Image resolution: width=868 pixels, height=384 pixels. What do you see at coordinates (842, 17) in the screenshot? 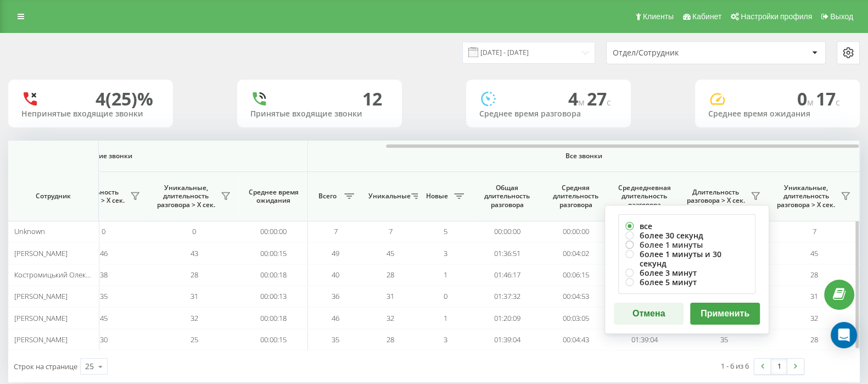
I see `span: Выход` at bounding box center [842, 17].